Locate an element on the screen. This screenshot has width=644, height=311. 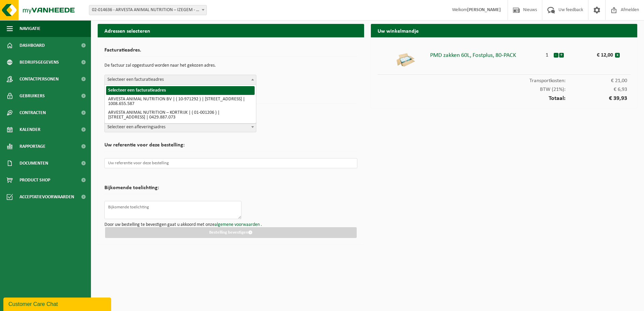
span: Kalender is located at coordinates (30, 130).